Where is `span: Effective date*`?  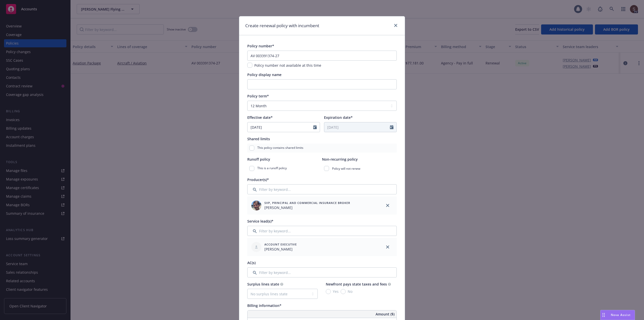 span: Effective date* is located at coordinates (260, 117).